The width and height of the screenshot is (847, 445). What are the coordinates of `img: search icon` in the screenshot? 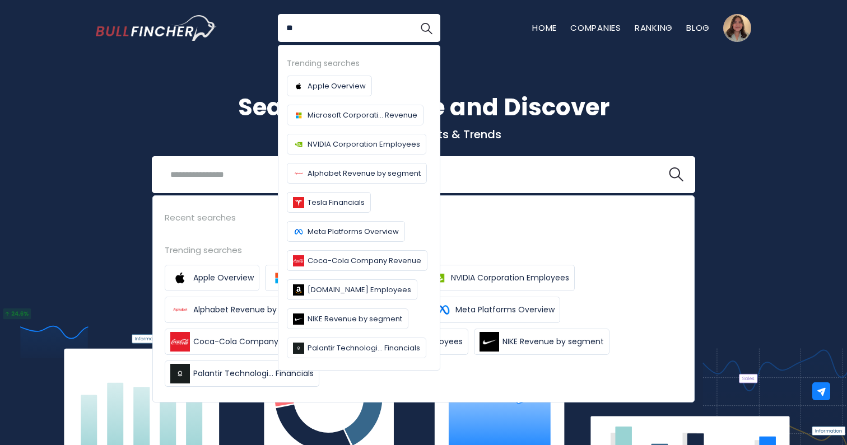 It's located at (676, 175).